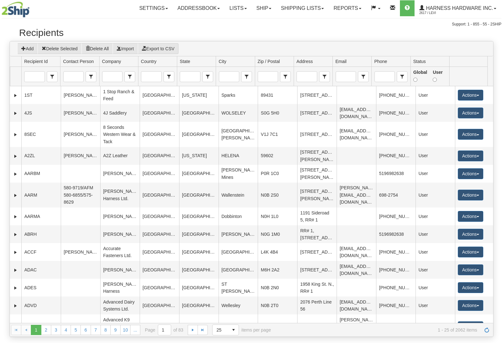 This screenshot has height=343, width=503. What do you see at coordinates (305, 61) in the screenshot?
I see `span: Address` at bounding box center [305, 61].